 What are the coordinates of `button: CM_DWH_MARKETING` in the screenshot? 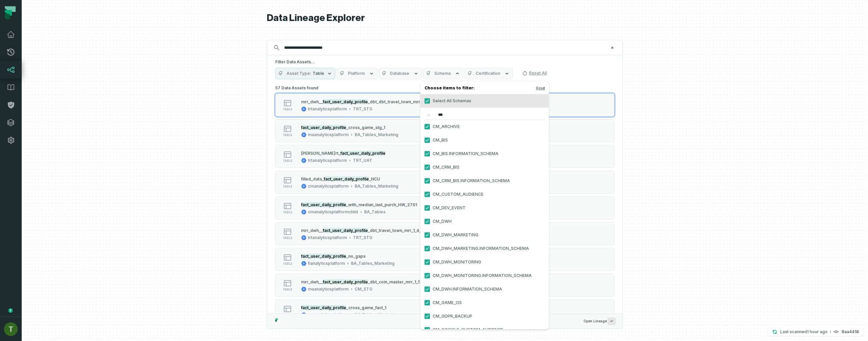 It's located at (427, 235).